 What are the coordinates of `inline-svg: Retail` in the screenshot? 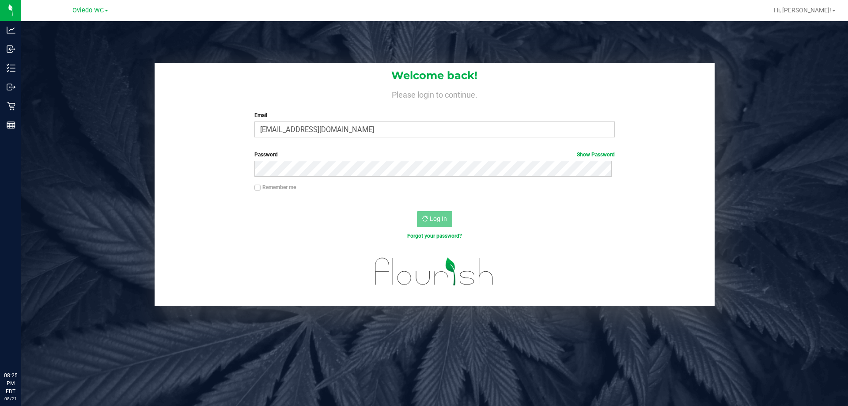 It's located at (11, 106).